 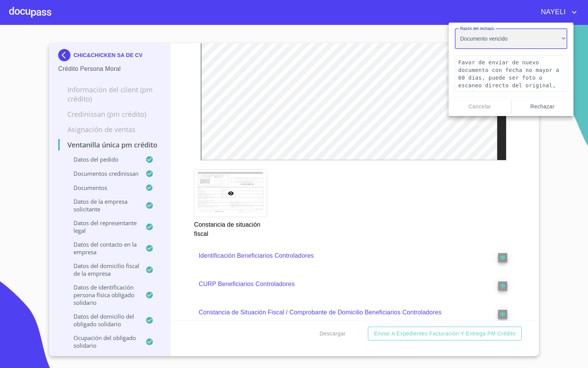 I want to click on div: Documento vencido, so click(x=511, y=39).